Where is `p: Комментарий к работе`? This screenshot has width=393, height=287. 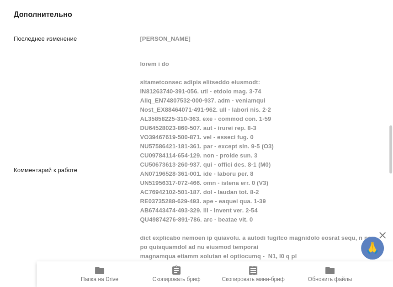
p: Комментарий к работе is located at coordinates (75, 170).